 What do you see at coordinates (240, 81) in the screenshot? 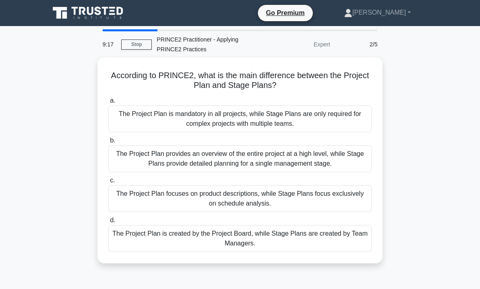
I see `h5: According to PRINCE2, what is the main difference between the Project Plan and Stage Plans?` at bounding box center [240, 81].